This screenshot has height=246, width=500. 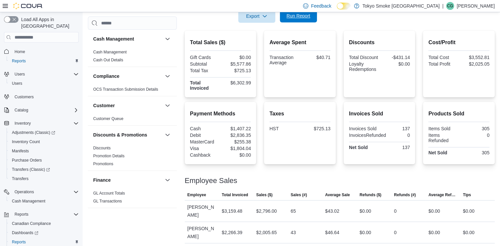 What do you see at coordinates (266, 211) in the screenshot?
I see `div: $2,796.00` at bounding box center [266, 211].